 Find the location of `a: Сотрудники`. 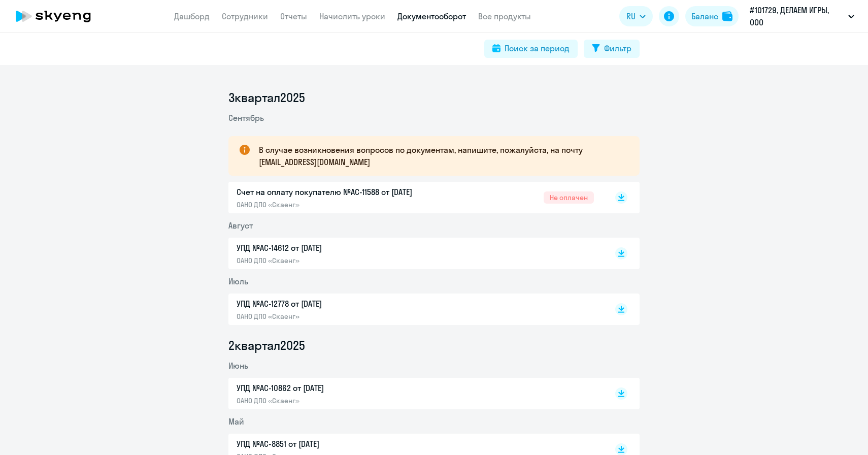

a: Сотрудники is located at coordinates (245, 16).